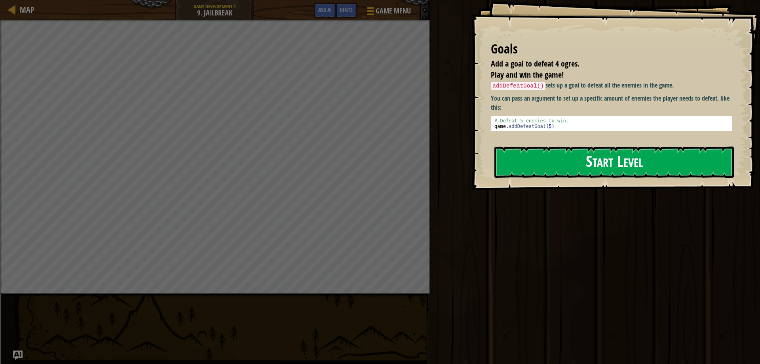 The width and height of the screenshot is (760, 364). Describe the element at coordinates (380, 28) in the screenshot. I see `div: Delete` at that location.